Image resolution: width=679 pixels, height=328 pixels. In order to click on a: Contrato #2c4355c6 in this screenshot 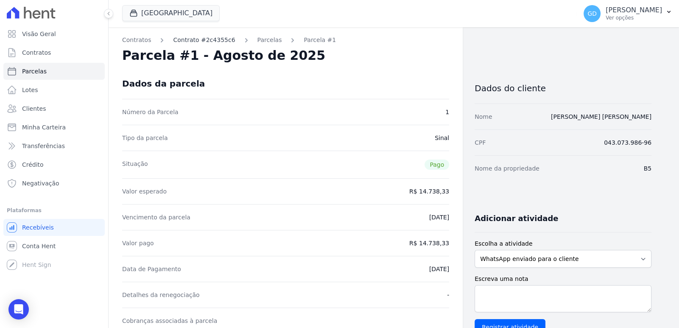, I will do `click(204, 40)`.